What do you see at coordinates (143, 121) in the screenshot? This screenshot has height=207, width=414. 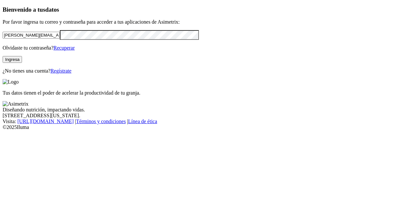 I see `a: Línea de ética` at bounding box center [143, 121].